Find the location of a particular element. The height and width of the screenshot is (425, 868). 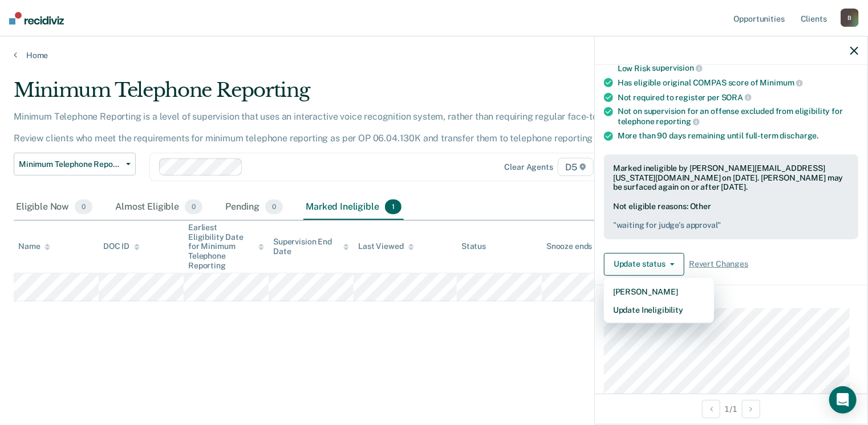

div: B is located at coordinates (850, 18).